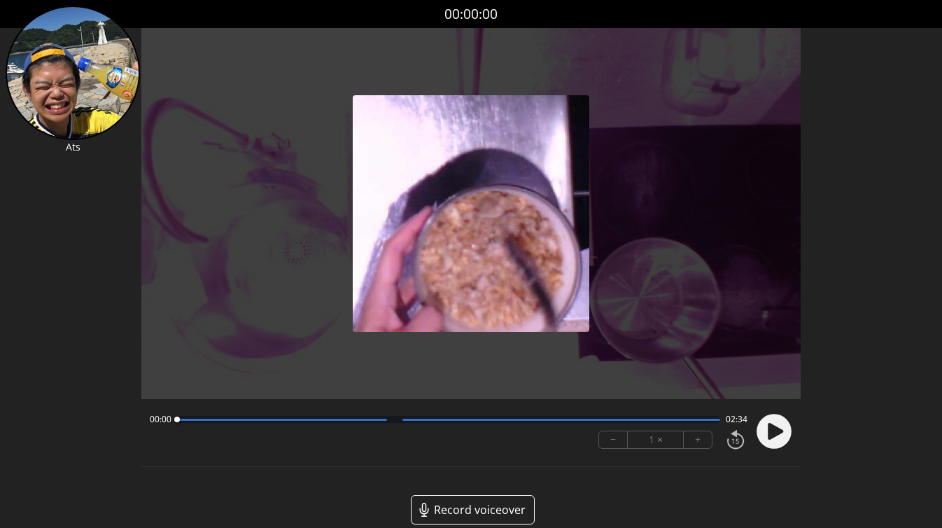 The width and height of the screenshot is (942, 528). What do you see at coordinates (472, 509) in the screenshot?
I see `a: Record voiceover` at bounding box center [472, 509].